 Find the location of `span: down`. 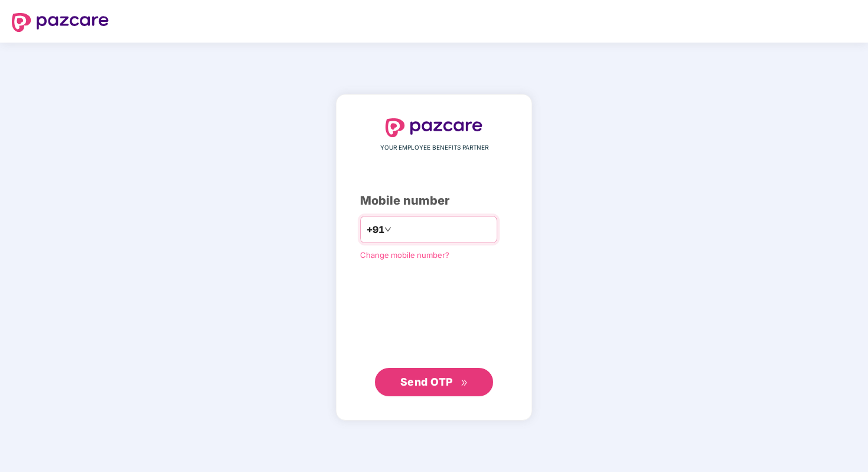

span: down is located at coordinates (388, 229).